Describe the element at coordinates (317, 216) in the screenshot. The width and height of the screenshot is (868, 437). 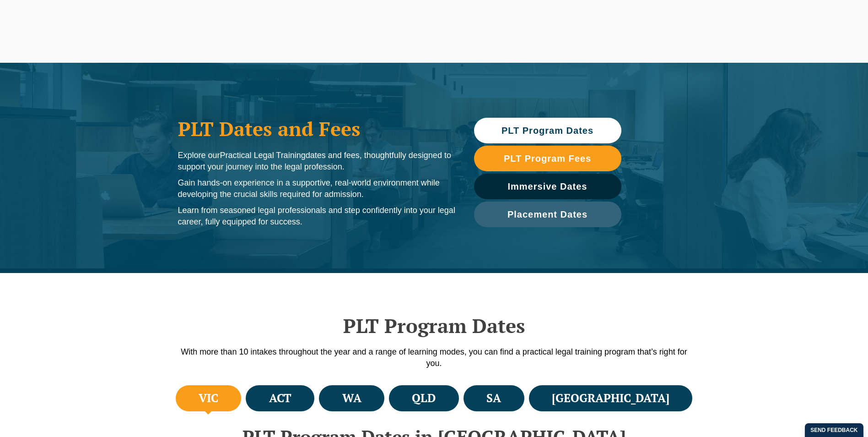
I see `p: Learn from seasoned legal professionals and step confidently into your legal career, fully equipp...` at that location.